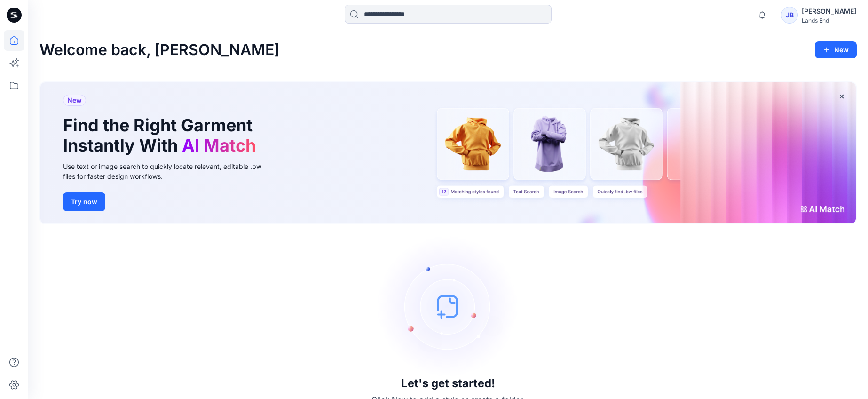  Describe the element at coordinates (84, 202) in the screenshot. I see `button: Try now` at that location.